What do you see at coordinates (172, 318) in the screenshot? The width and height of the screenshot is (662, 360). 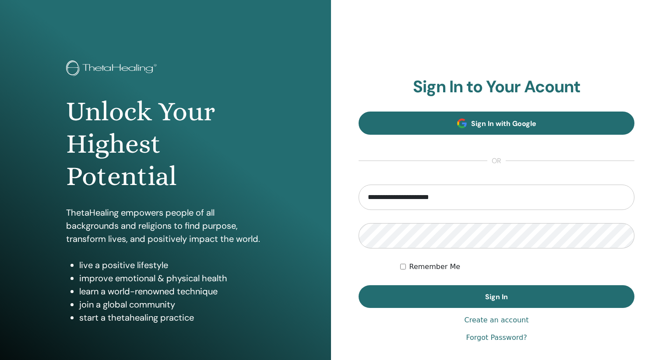 I see `li: start a thetahealing practice` at bounding box center [172, 318].